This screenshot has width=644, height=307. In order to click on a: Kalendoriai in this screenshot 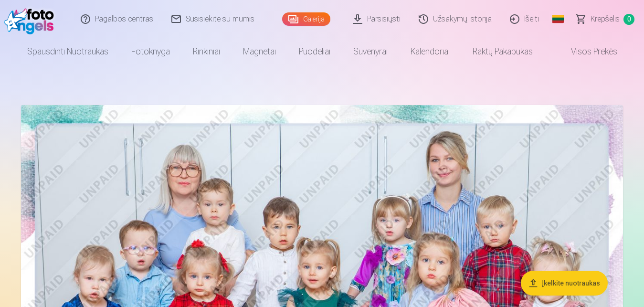, I will do `click(430, 52)`.